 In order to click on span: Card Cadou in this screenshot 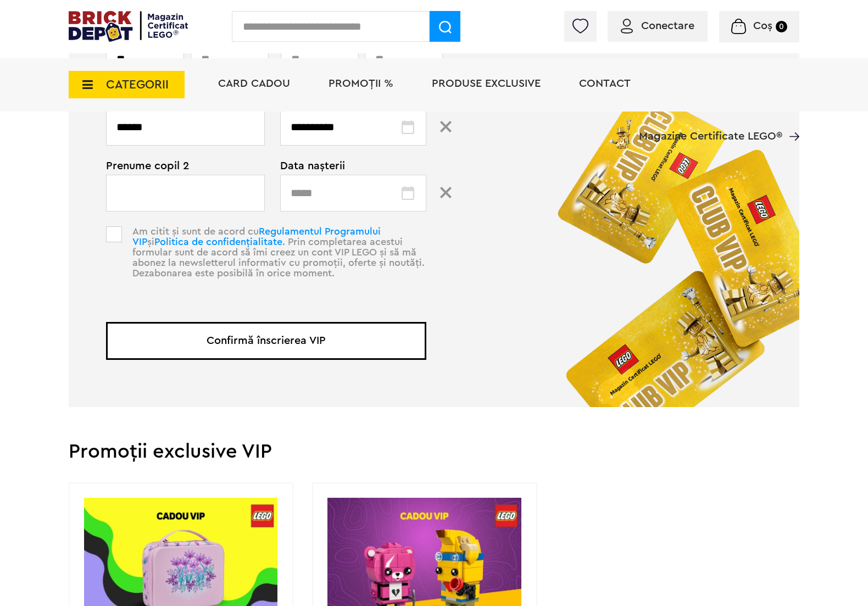, I will do `click(254, 84)`.